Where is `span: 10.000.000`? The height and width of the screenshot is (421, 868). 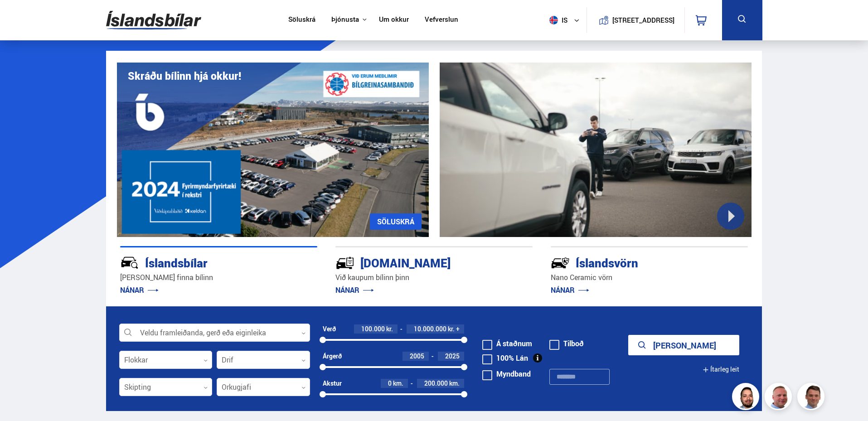
span: 10.000.000 is located at coordinates (430, 329).